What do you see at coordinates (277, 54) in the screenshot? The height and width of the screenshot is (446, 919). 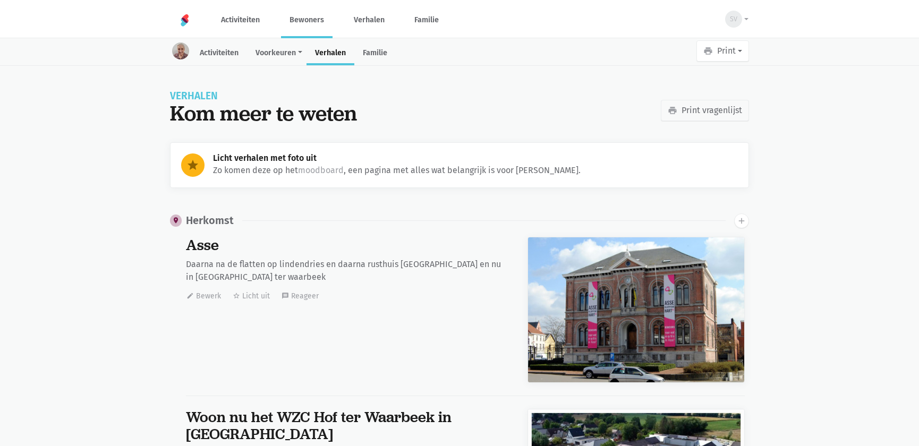 I see `a: Voorkeuren` at bounding box center [277, 54].